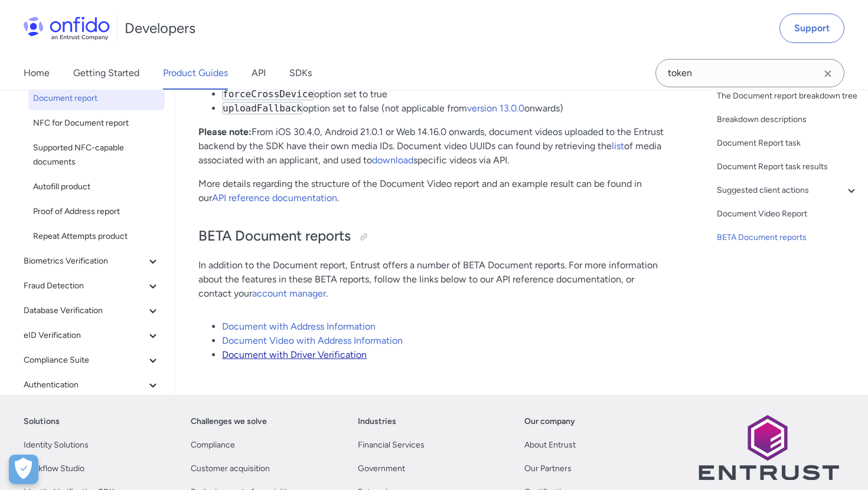 Image resolution: width=868 pixels, height=490 pixels. I want to click on a: Product Guides, so click(196, 73).